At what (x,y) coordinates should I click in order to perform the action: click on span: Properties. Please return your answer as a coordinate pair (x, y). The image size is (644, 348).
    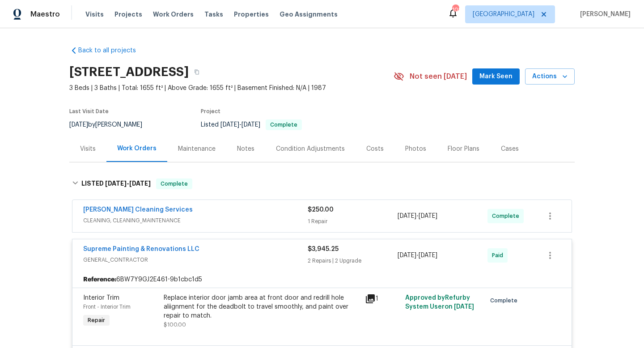
    Looking at the image, I should click on (252, 14).